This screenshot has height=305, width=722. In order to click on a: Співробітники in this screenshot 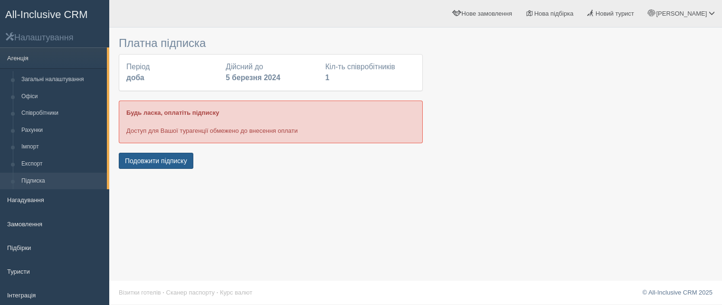, I will do `click(62, 114)`.